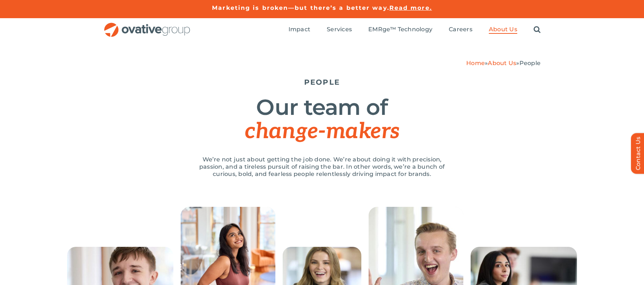  I want to click on a: Services, so click(339, 30).